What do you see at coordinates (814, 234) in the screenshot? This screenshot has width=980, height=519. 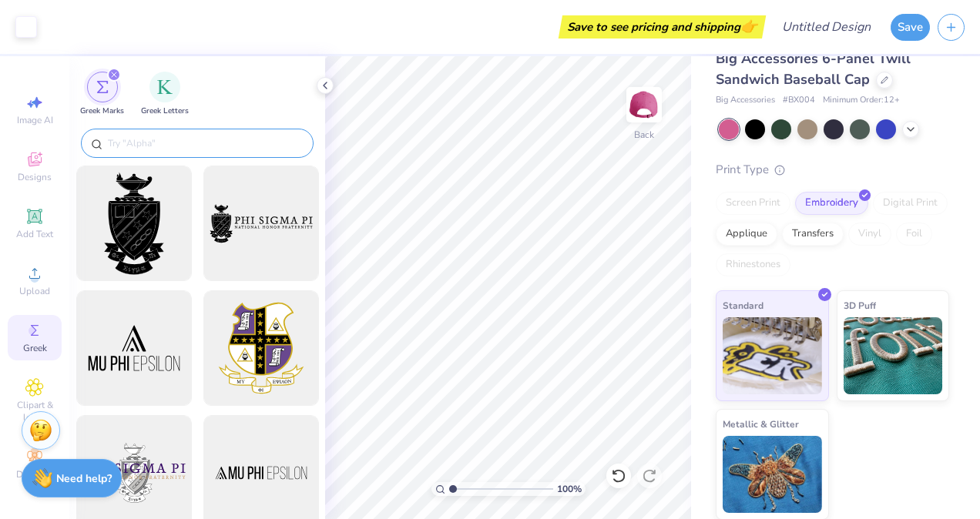 I see `div: Transfers` at bounding box center [814, 234].